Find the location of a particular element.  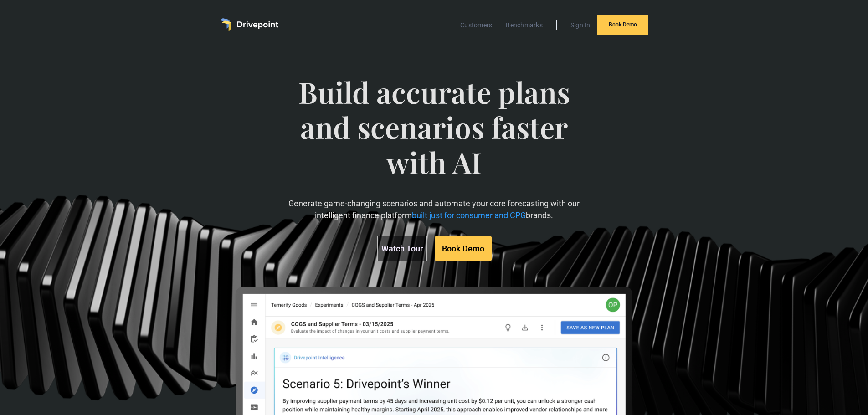

span: built just for consumer and CPG is located at coordinates (469, 215).